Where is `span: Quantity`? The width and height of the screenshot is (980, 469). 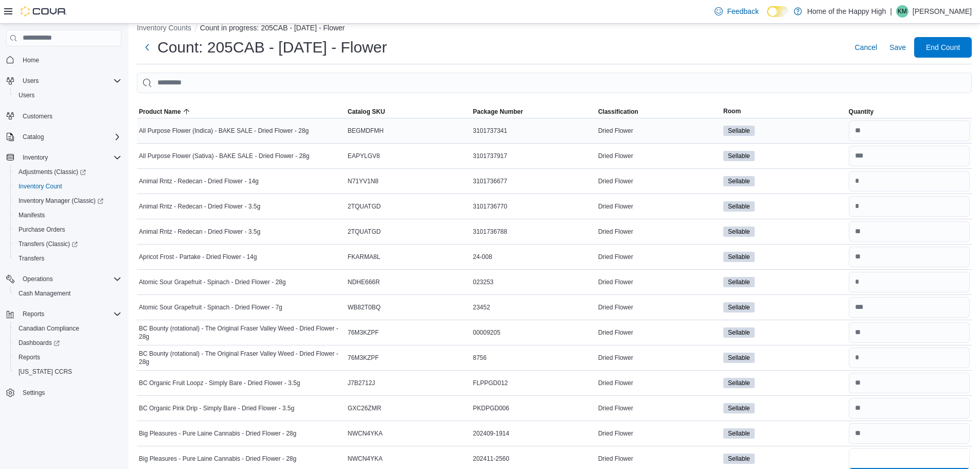
span: Quantity is located at coordinates (861, 112).